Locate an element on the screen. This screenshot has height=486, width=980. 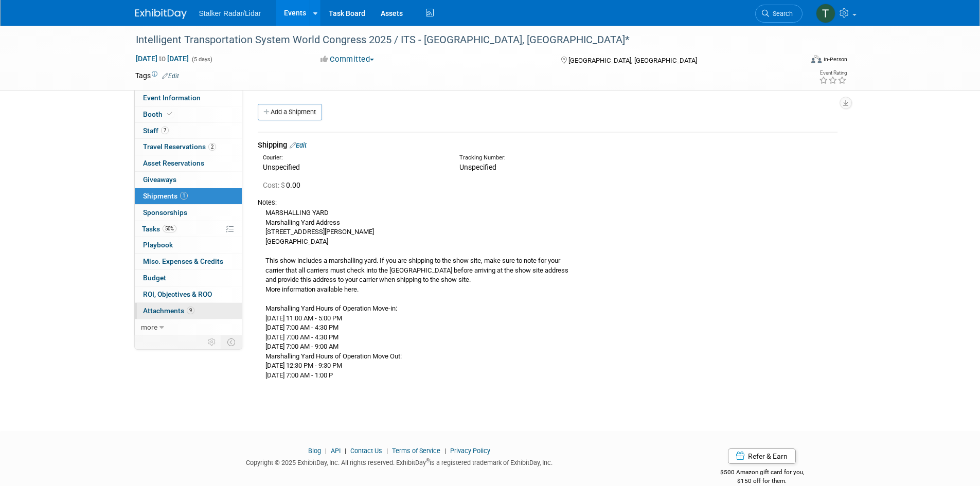
span: 1 is located at coordinates (184, 195).